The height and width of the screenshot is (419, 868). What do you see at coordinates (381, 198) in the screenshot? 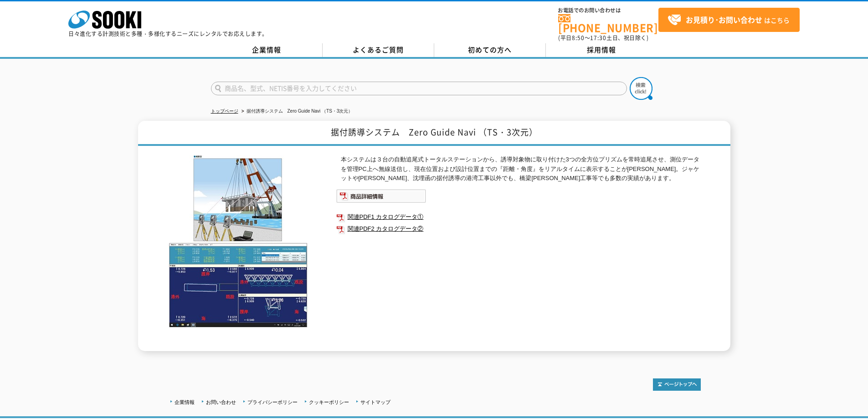
I see `a: 商品詳細情報システム` at bounding box center [381, 198].